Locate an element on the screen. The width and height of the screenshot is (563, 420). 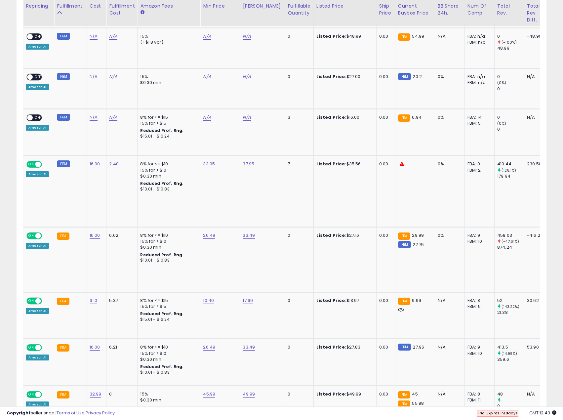
small: (-100%) is located at coordinates (509, 42).